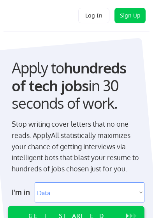 Image resolution: width=153 pixels, height=218 pixels. I want to click on div: Apply to in 30 seconds of work., so click(76, 86).